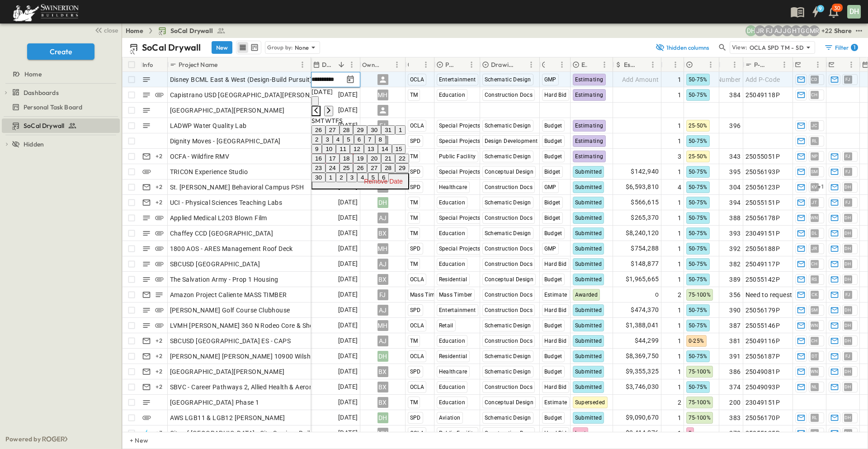 Image resolution: width=868 pixels, height=449 pixels. What do you see at coordinates (452, 264) in the screenshot?
I see `span: Education` at bounding box center [452, 264].